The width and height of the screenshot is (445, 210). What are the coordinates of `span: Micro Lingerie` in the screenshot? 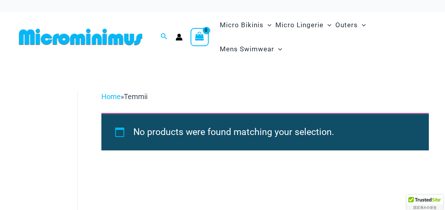 It's located at (299, 25).